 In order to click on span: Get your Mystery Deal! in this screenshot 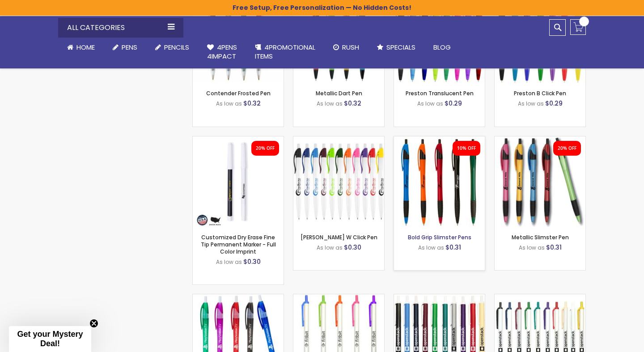, I will do `click(50, 339)`.